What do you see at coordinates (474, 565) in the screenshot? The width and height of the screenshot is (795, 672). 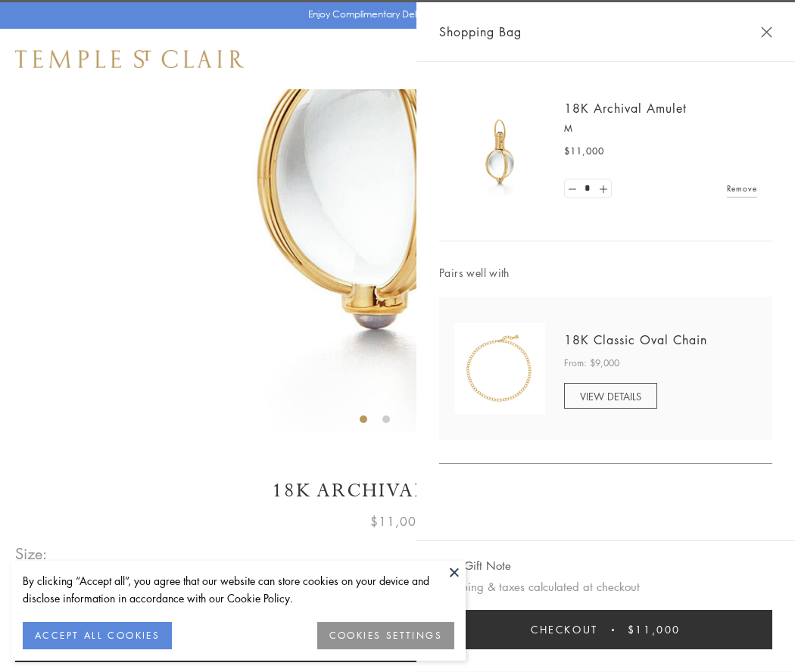 I see `button: Add Gift Note` at bounding box center [474, 565].